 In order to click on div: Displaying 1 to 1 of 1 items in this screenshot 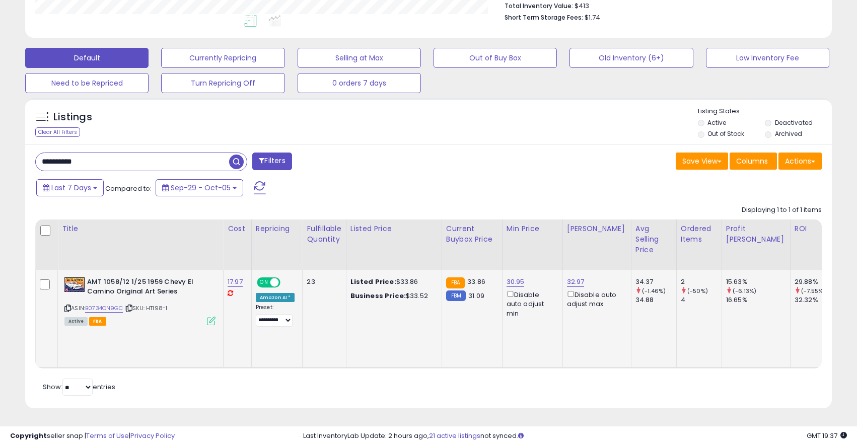, I will do `click(782, 210)`.